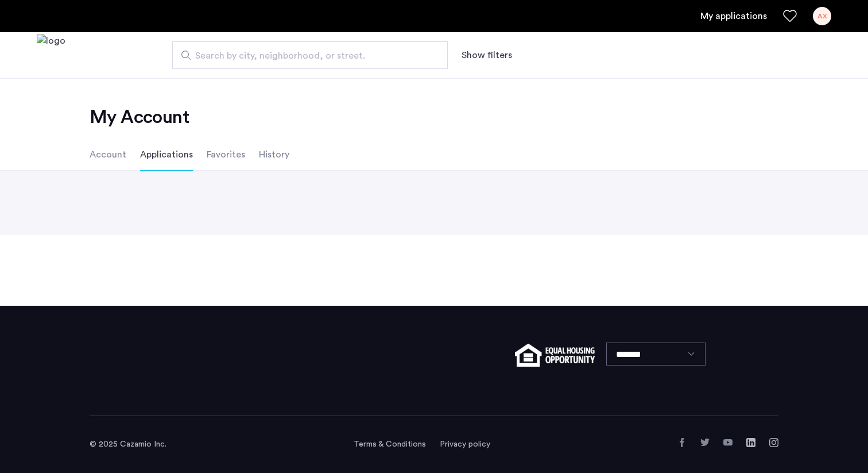 The width and height of the screenshot is (868, 473). I want to click on img: logo, so click(51, 55).